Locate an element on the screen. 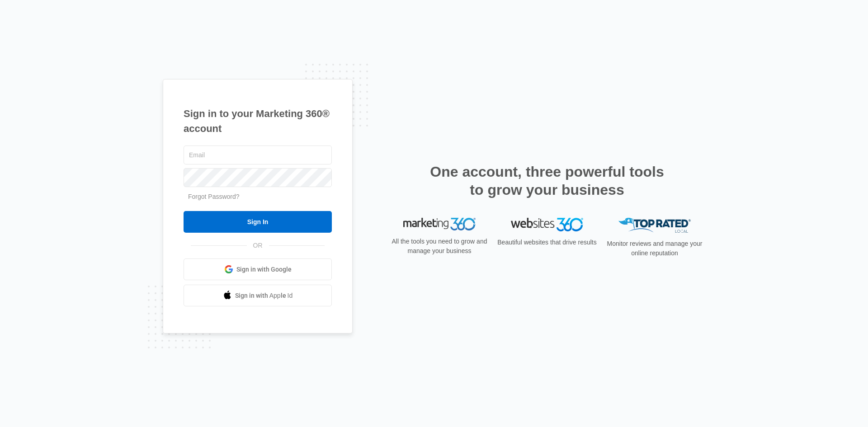 This screenshot has height=427, width=868. img: Top Rated Local is located at coordinates (655, 225).